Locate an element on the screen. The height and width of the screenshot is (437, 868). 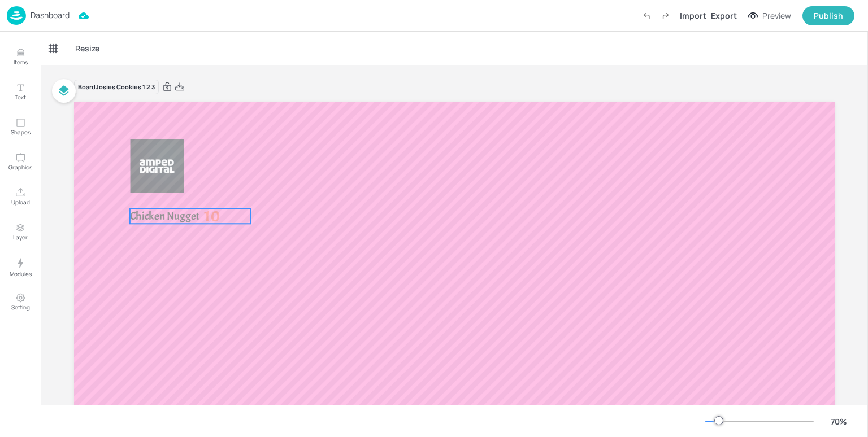
button: Preview is located at coordinates (770, 16).